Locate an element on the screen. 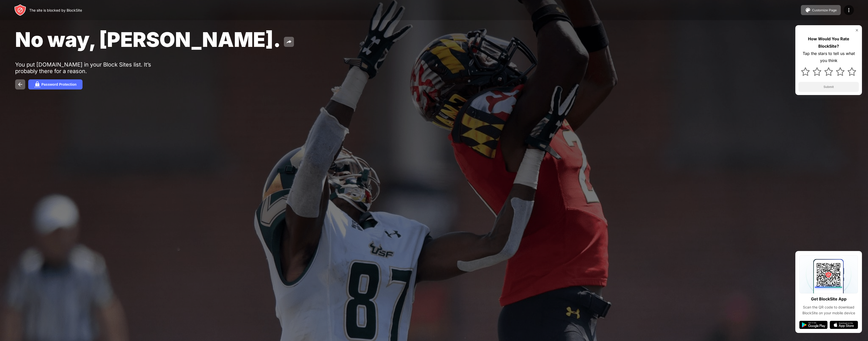  img: back.svg is located at coordinates (20, 85).